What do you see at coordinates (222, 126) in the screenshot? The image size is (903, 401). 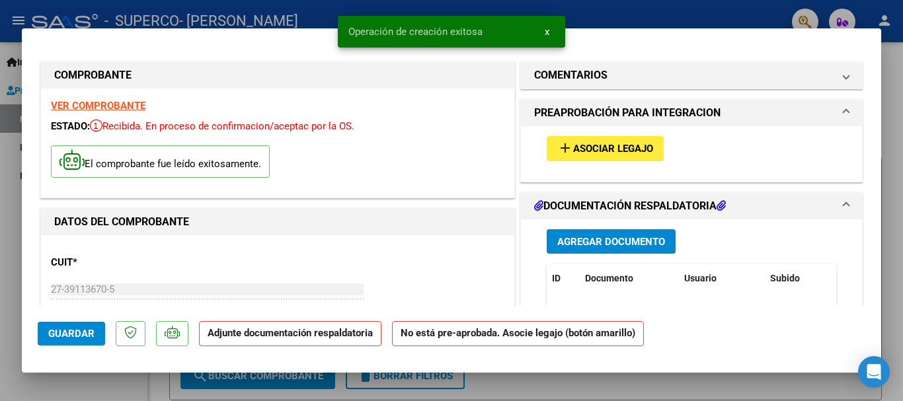 I see `span: Recibida. En proceso de confirmacion/aceptac por la OS.` at bounding box center [222, 126].